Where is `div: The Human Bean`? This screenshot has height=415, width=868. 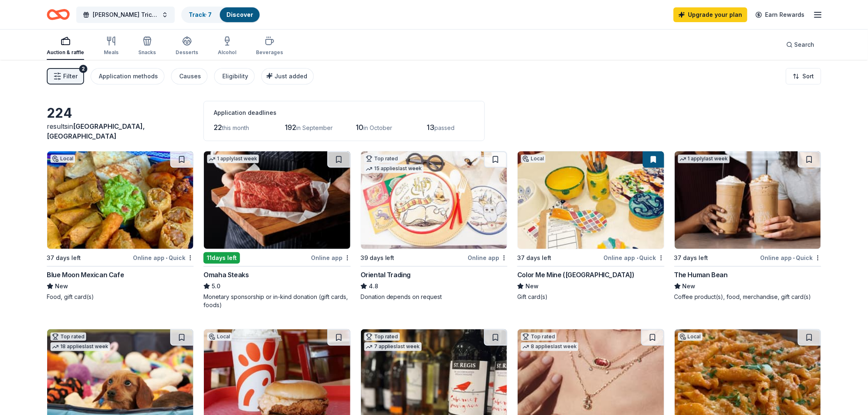
div: The Human Bean is located at coordinates (701, 275).